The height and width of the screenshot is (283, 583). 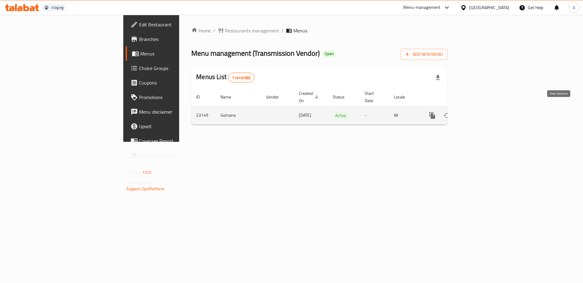 What do you see at coordinates (134, 173) in the screenshot?
I see `span: Version:` at bounding box center [134, 173].